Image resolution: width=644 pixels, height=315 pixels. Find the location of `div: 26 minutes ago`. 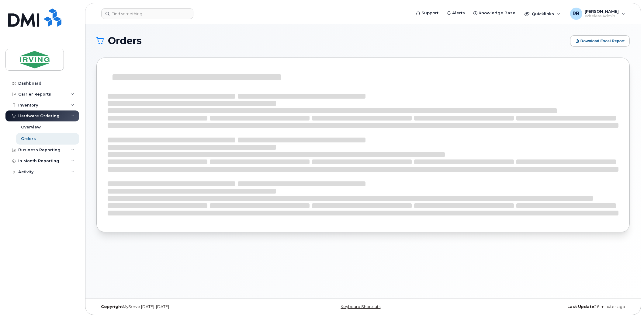

div: 26 minutes ago is located at coordinates (541, 307).